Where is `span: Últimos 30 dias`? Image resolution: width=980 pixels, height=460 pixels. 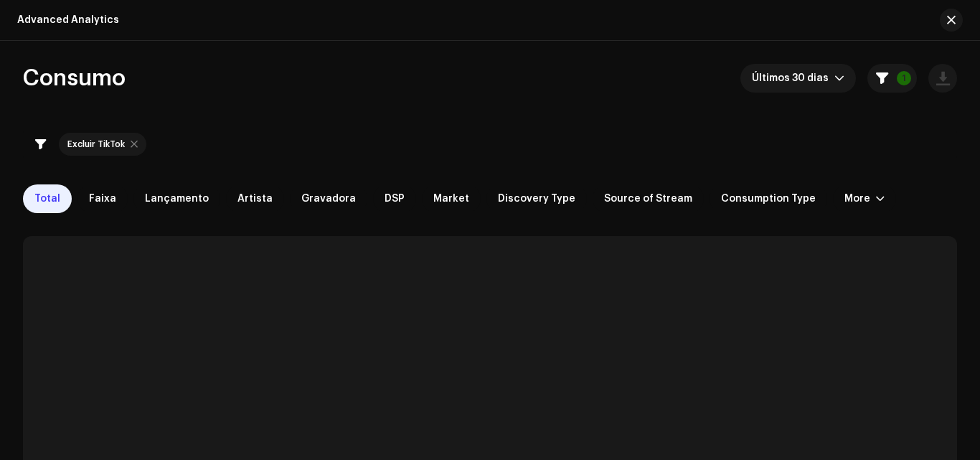
span: Últimos 30 dias is located at coordinates (793, 78).